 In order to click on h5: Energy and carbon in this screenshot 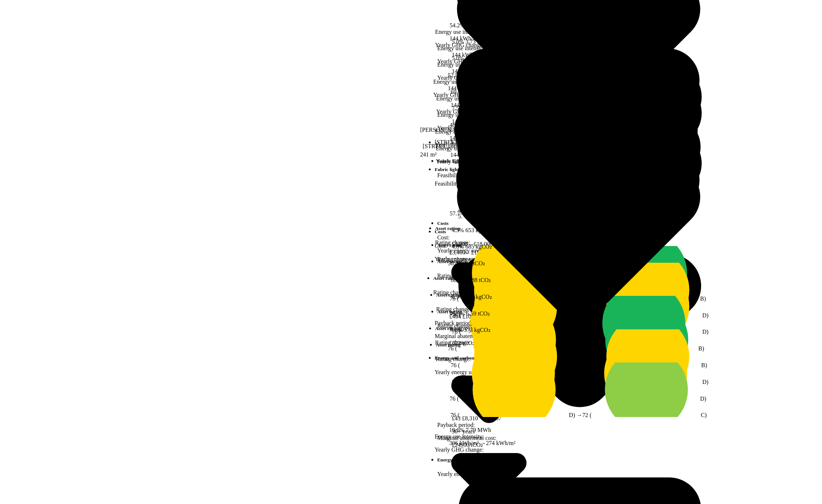, I will do `click(573, 461)`.